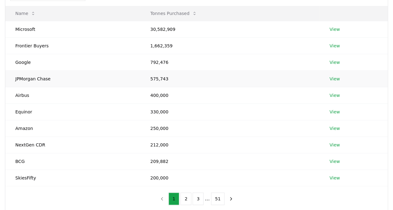  What do you see at coordinates (230, 161) in the screenshot?
I see `td: 209,882` at bounding box center [230, 161].